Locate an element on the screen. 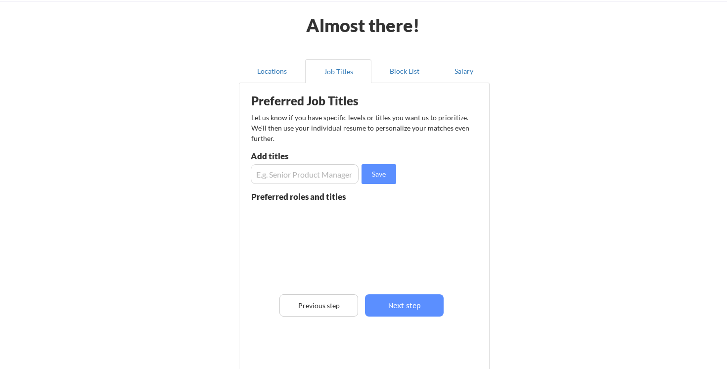 The height and width of the screenshot is (369, 727). button: Next step is located at coordinates (404, 305).